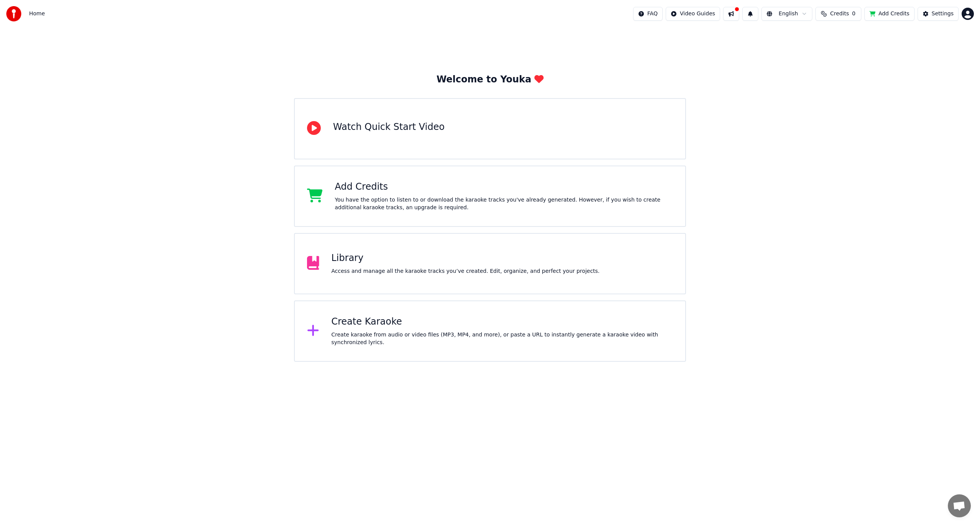  I want to click on button: Video Guides, so click(693, 13).